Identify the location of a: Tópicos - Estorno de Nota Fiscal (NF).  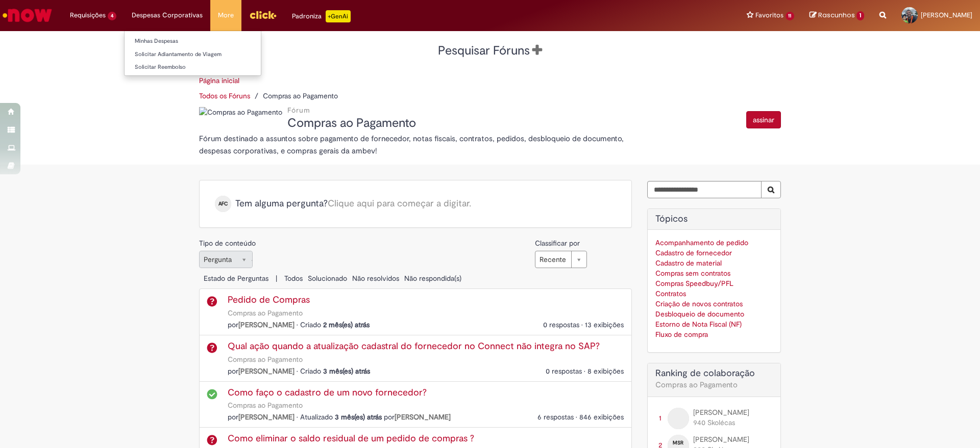
(714, 325).